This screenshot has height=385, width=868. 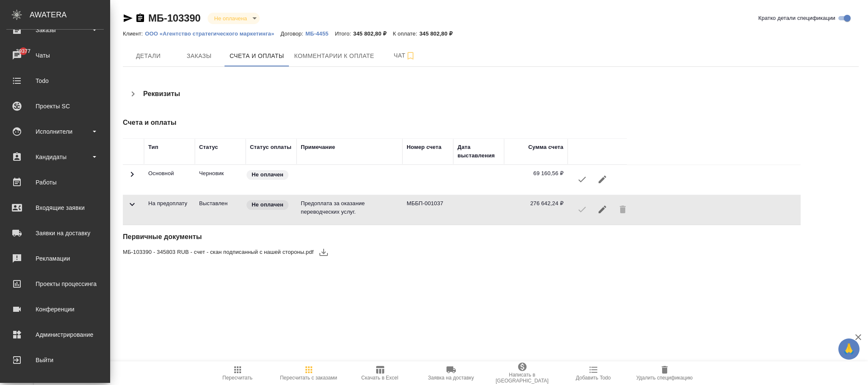 What do you see at coordinates (148, 56) in the screenshot?
I see `span: Детали` at bounding box center [148, 56].